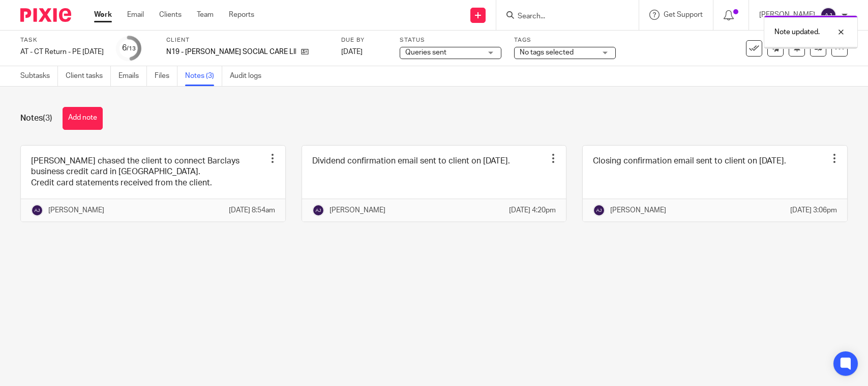  Describe the element at coordinates (205, 14) in the screenshot. I see `a: Team` at that location.